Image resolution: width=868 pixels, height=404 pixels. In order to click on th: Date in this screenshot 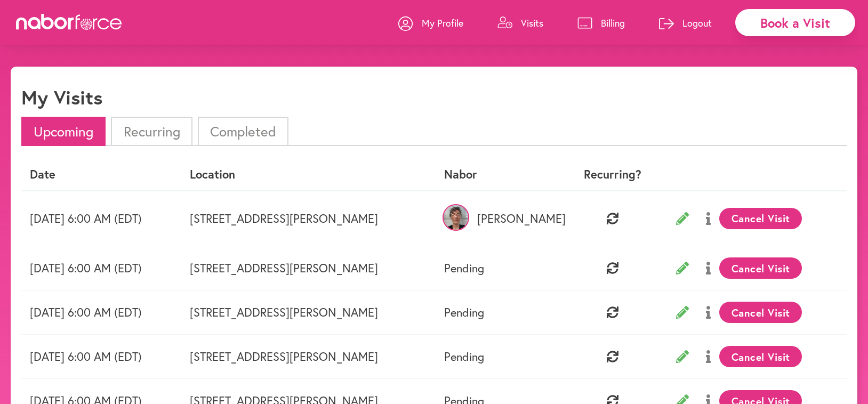, I will do `click(101, 174)`.